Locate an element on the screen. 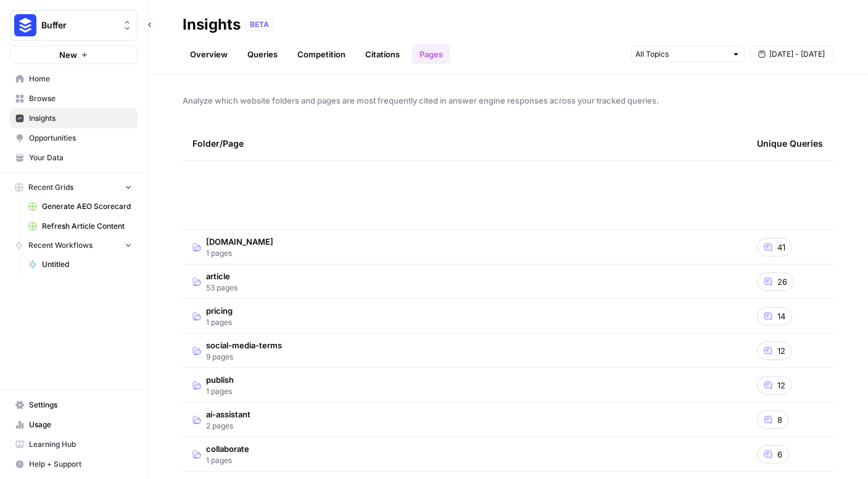  span: collaborate is located at coordinates (228, 449).